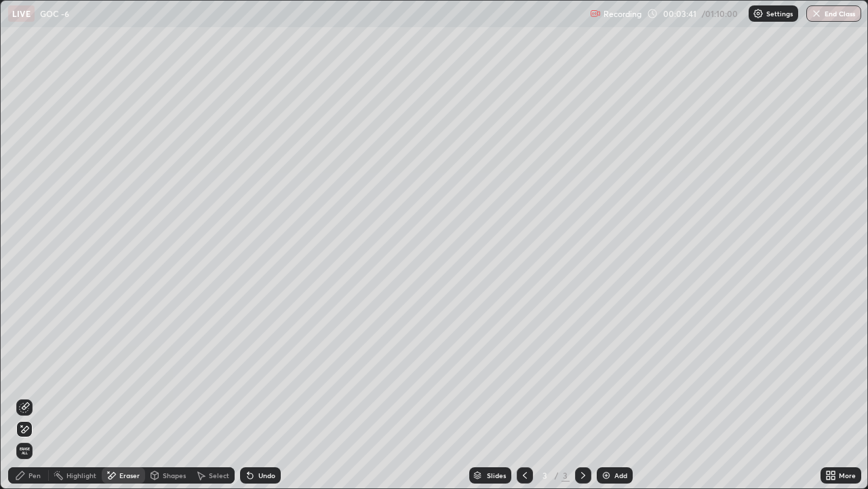 This screenshot has width=868, height=489. Describe the element at coordinates (779, 13) in the screenshot. I see `p: Settings` at that location.